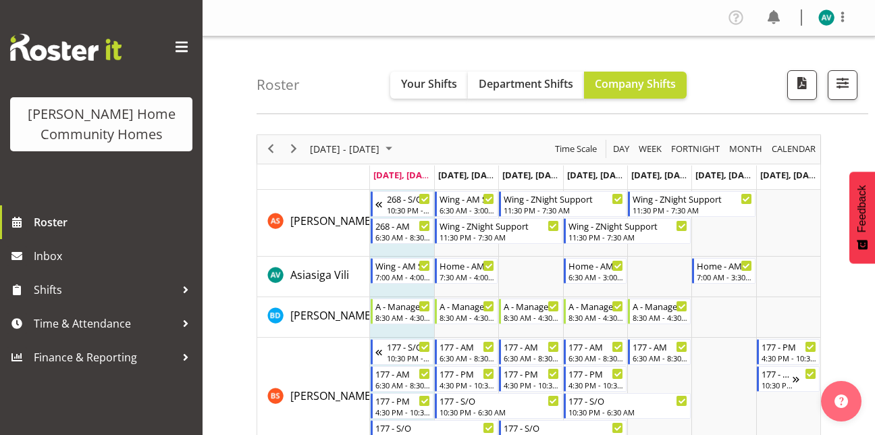 This screenshot has width=875, height=435. Describe the element at coordinates (862, 217) in the screenshot. I see `button: Feedback - Show survey` at that location.